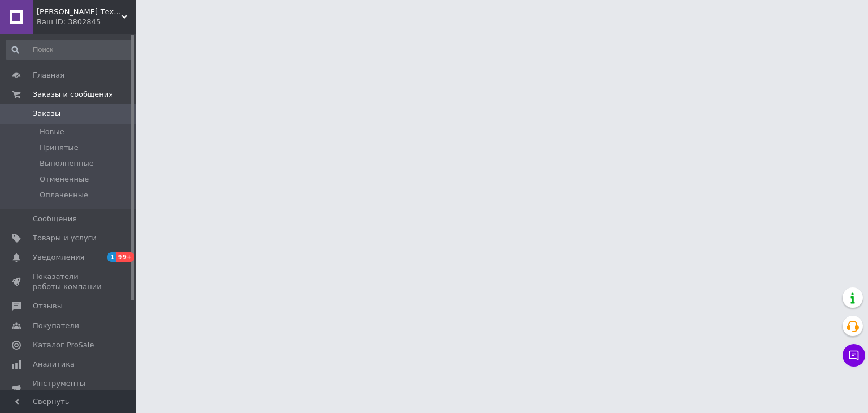 This screenshot has width=868, height=413. Describe the element at coordinates (69, 50) in the screenshot. I see `input: Поиск` at that location.